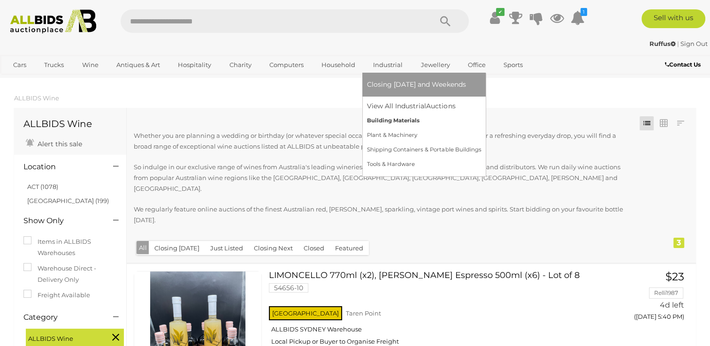 The height and width of the screenshot is (346, 710). I want to click on p: So indulge in our exclusive range of wines from Australia's leading wineries, brands, retailers, ..., so click(384, 178).